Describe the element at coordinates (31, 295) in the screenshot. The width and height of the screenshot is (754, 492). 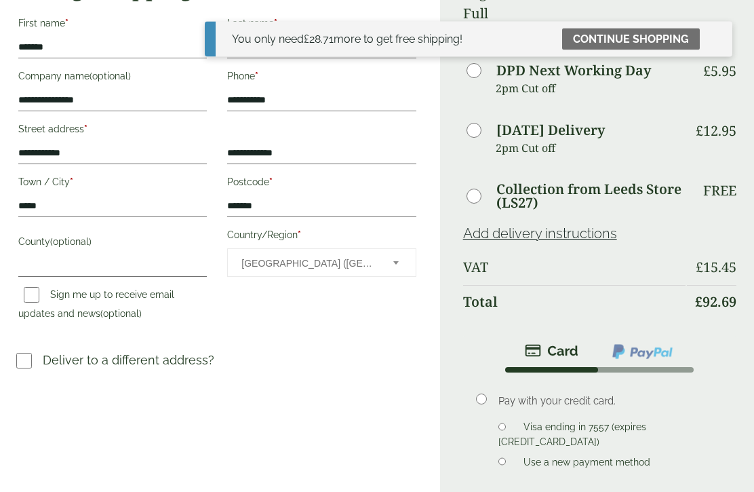
I see `input: Sign me up to receive email updates and news(optional)` at that location.